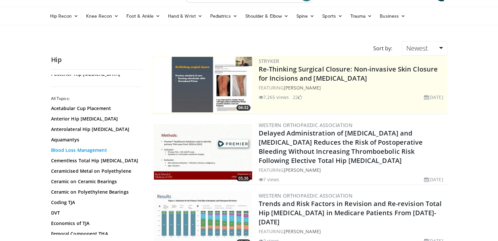 This screenshot has width=498, height=241. I want to click on a: Spine, so click(305, 16).